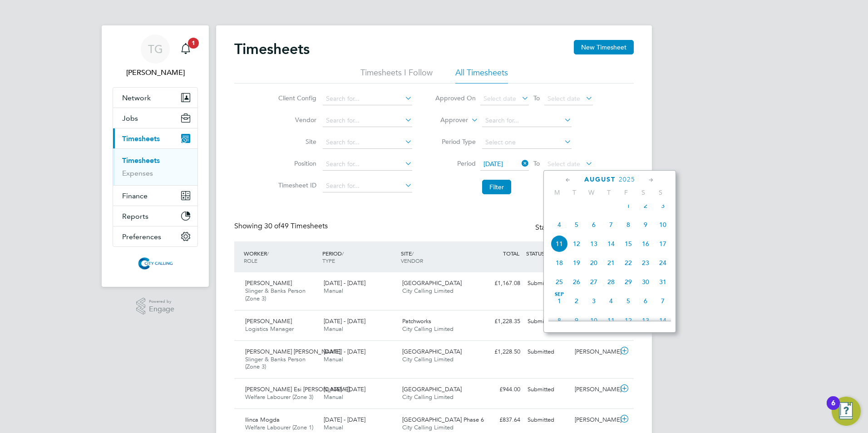 Image resolution: width=868 pixels, height=433 pixels. I want to click on span: 11, so click(611, 321).